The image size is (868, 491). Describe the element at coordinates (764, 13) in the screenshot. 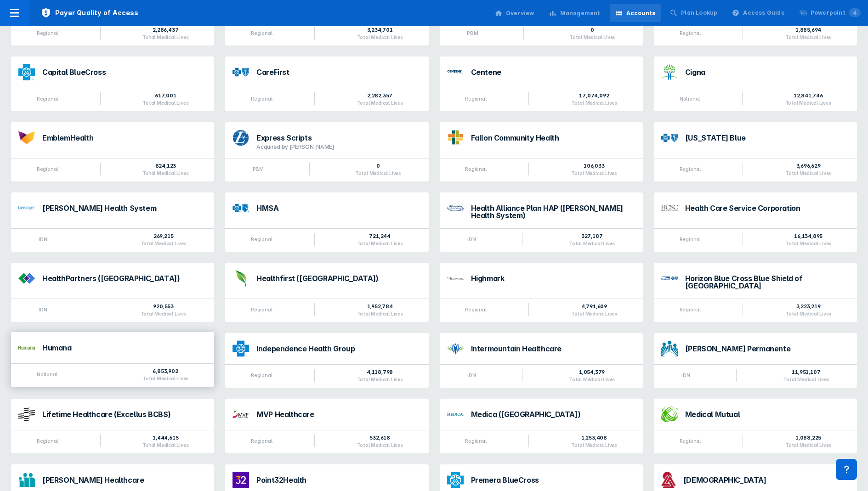

I see `div: Access Guide` at that location.